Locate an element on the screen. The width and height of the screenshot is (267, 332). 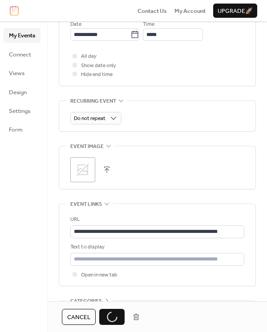
span: Contact Us is located at coordinates (152, 11).